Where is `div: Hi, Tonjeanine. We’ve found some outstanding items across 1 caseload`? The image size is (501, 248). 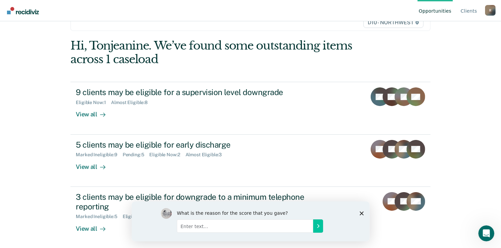
div: Hi, Tonjeanine. We’ve found some outstanding items across 1 caseload is located at coordinates (214, 52).